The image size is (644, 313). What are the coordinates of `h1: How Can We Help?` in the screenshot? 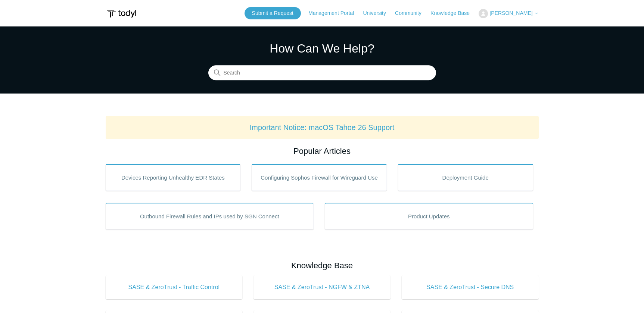 It's located at (322, 49).